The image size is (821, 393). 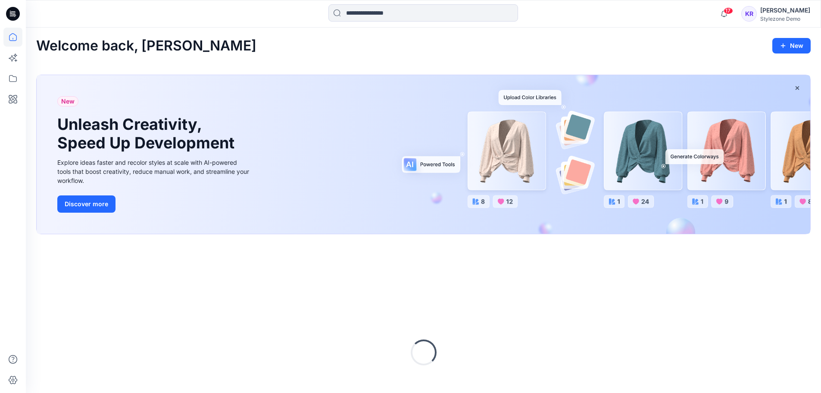 I want to click on div: KR, so click(x=749, y=14).